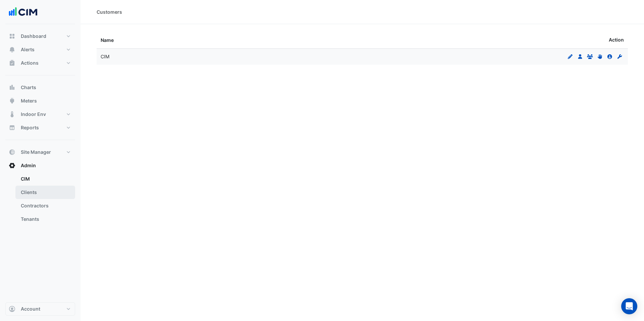  Describe the element at coordinates (40, 166) in the screenshot. I see `button: Admin` at that location.